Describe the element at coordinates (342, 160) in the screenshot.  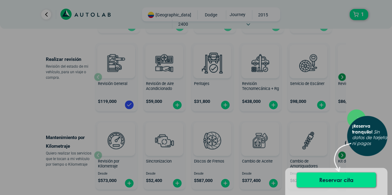
I see `img: flecha.png` at that location.